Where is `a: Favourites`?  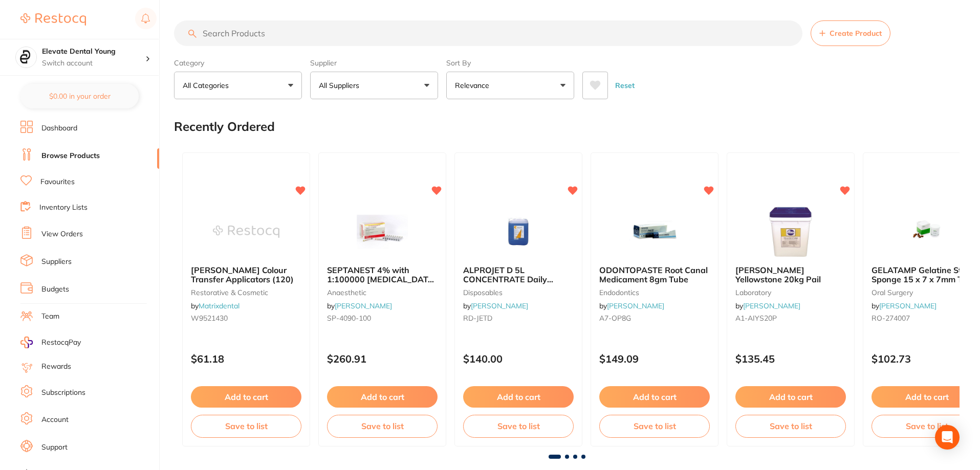
a: Favourites is located at coordinates (58, 183).